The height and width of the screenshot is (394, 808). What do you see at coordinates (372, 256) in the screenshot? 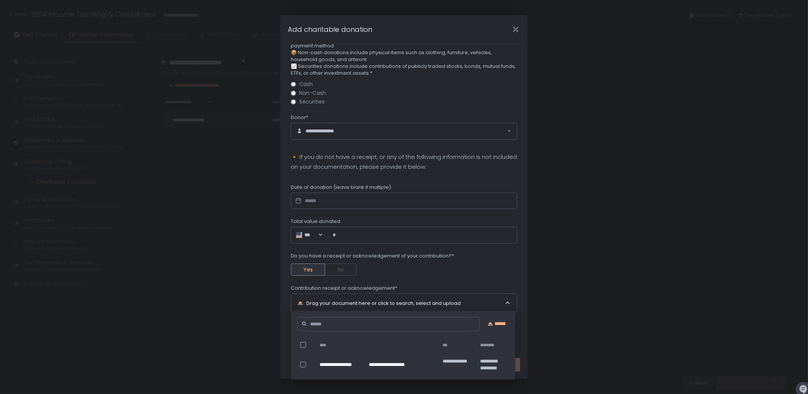
I see `span: Do you have a receipt or acknowledgement of your contribution?*` at bounding box center [372, 256].